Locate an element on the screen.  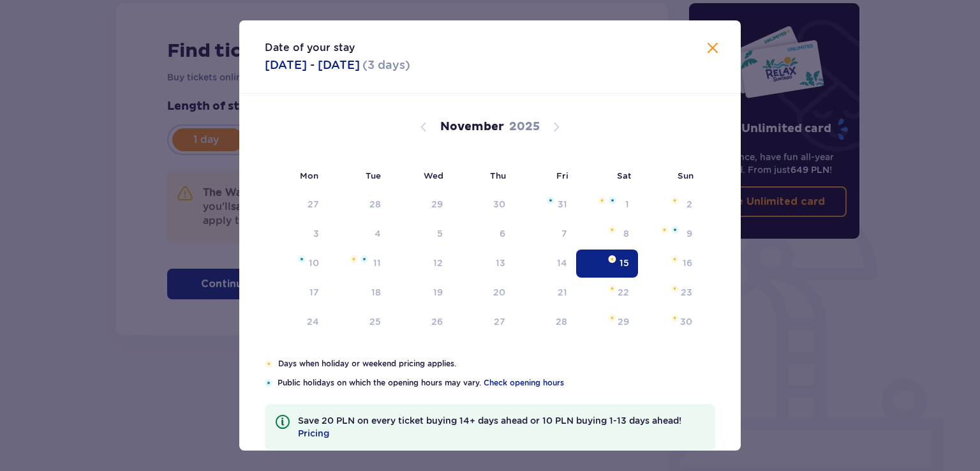
td: Date not available. Tuesday, November 11, 2025 is located at coordinates (359, 264).